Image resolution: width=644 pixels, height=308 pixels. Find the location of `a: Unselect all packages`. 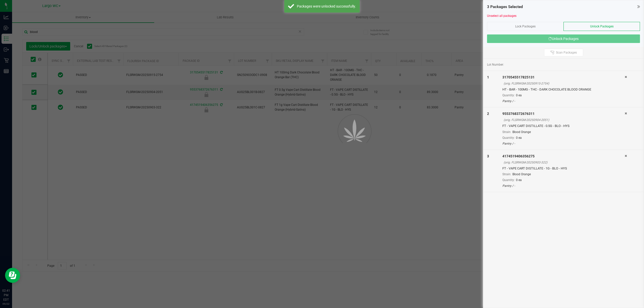

a: Unselect all packages is located at coordinates (501, 16).